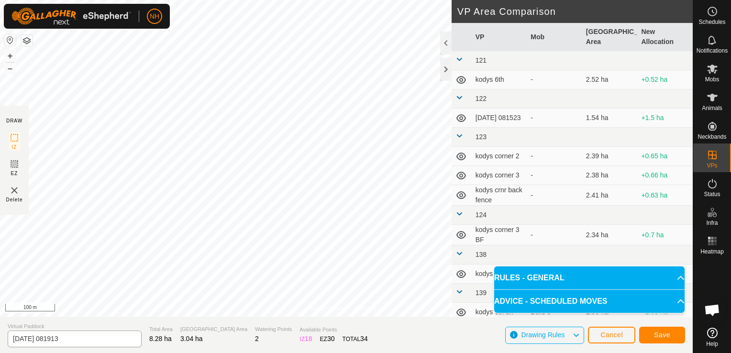 The height and width of the screenshot is (353, 731). Describe the element at coordinates (481, 215) in the screenshot. I see `span: 124` at that location.